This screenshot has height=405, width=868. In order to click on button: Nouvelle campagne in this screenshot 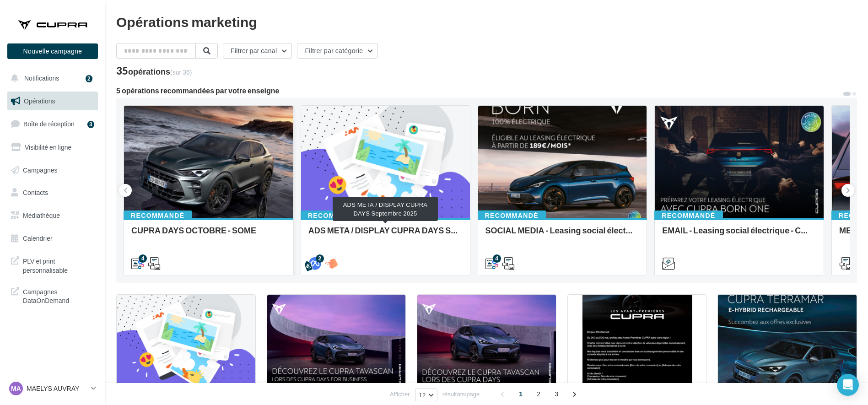, I will do `click(53, 52)`.